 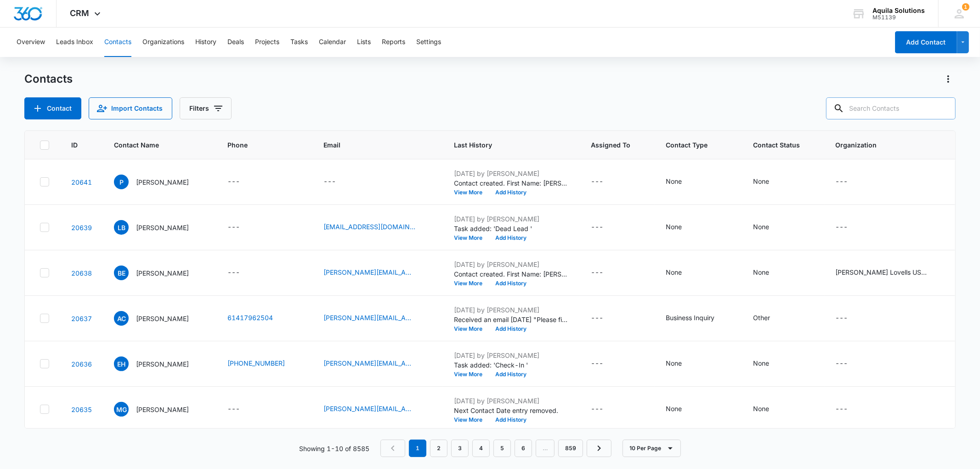 What do you see at coordinates (611, 145) in the screenshot?
I see `span: Assigned To` at bounding box center [611, 145].